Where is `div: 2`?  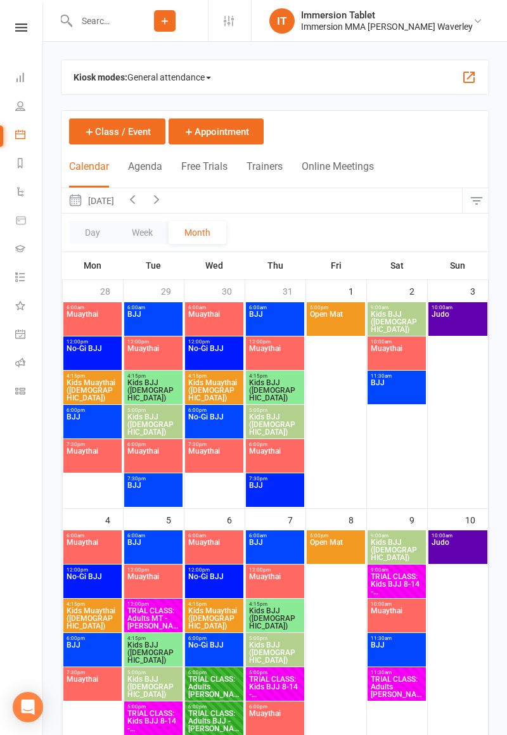
div: 2 is located at coordinates (418, 290).